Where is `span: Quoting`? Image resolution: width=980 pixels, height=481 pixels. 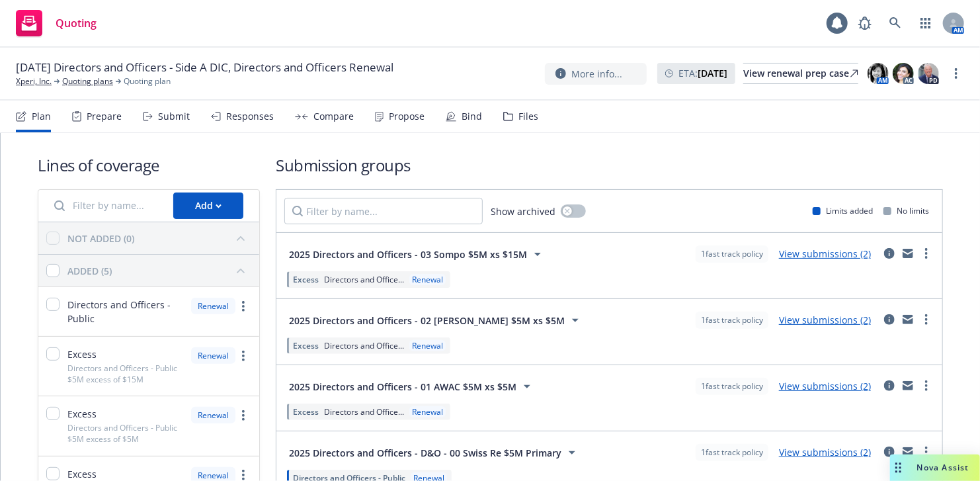
span: Quoting is located at coordinates (76, 23).